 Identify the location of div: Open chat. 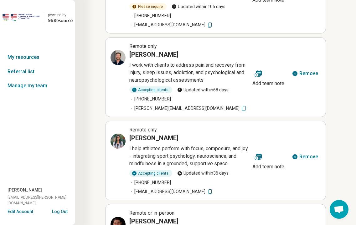
(339, 210).